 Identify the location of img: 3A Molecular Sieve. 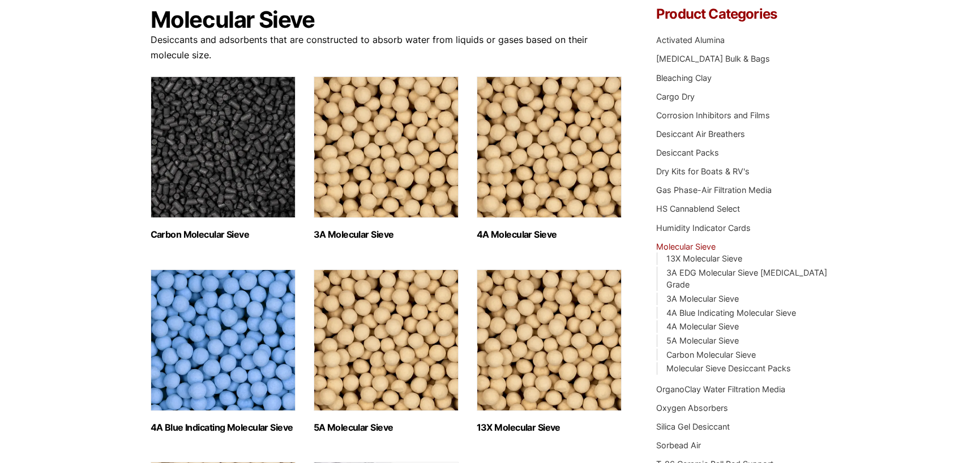
(386, 147).